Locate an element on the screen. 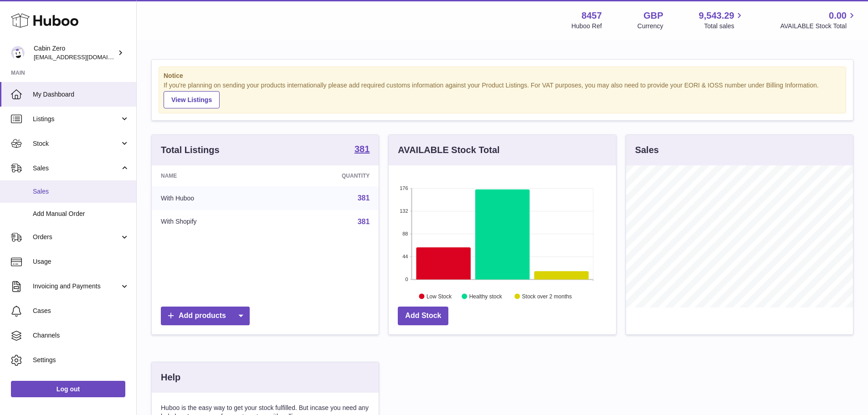  span: 9,543.29 is located at coordinates (717, 15).